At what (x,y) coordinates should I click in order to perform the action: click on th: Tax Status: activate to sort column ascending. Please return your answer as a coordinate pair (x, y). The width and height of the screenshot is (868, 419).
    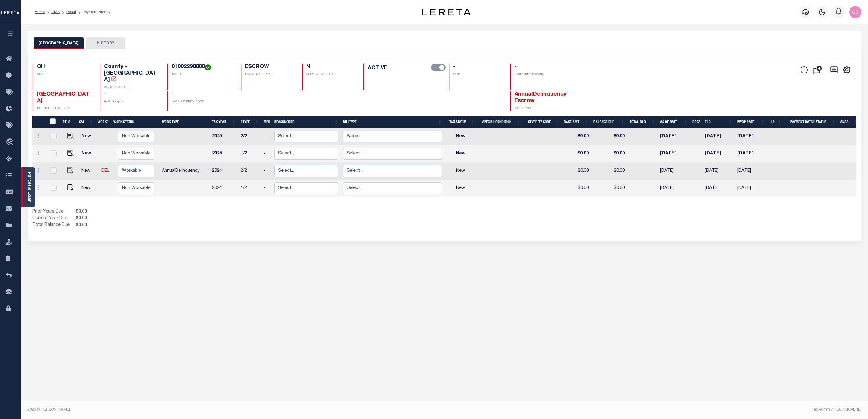
    Looking at the image, I should click on (460, 122).